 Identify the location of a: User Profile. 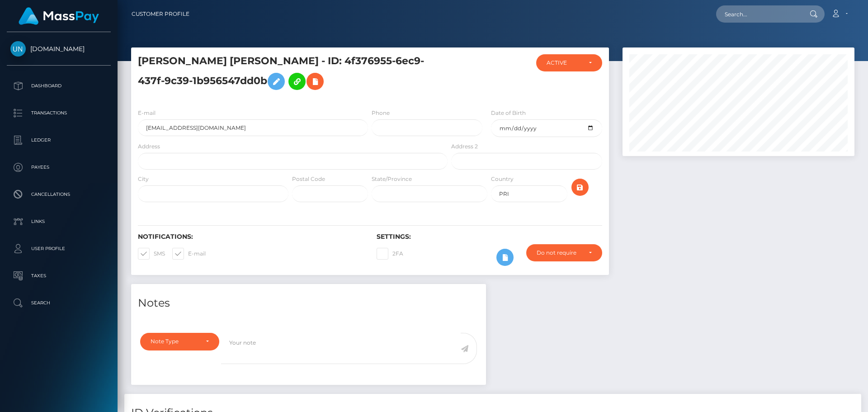
(59, 248).